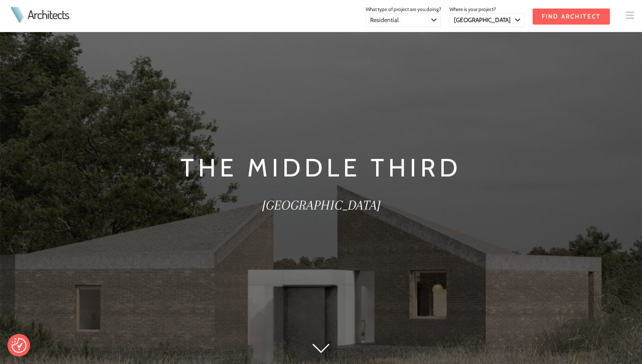 Image resolution: width=642 pixels, height=364 pixels. I want to click on img: Architects, so click(17, 14).